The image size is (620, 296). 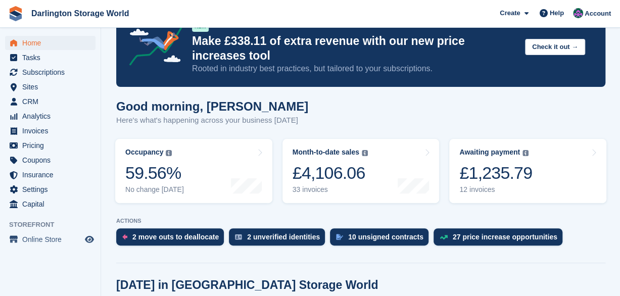 I want to click on span: Sites, so click(x=53, y=87).